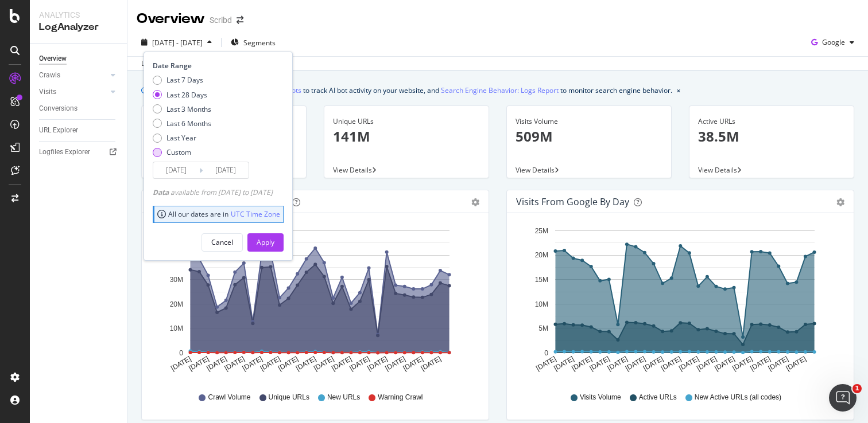 The width and height of the screenshot is (868, 423). I want to click on input: End Date, so click(226, 170).